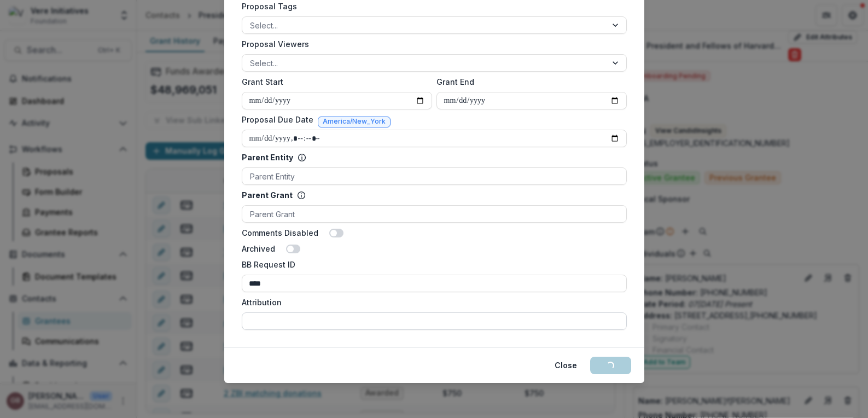 The width and height of the screenshot is (868, 418). What do you see at coordinates (431, 6) in the screenshot?
I see `label: Proposal Tags` at bounding box center [431, 6].